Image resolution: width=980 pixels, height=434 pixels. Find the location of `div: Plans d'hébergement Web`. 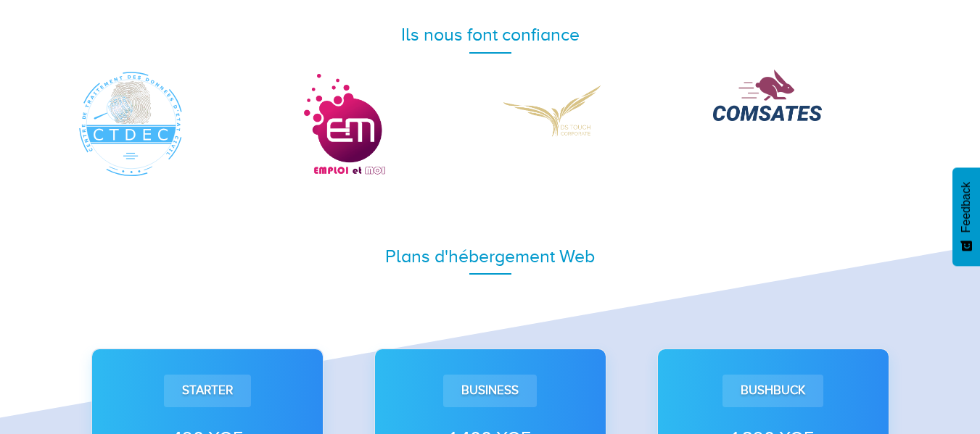

div: Plans d'hébergement Web is located at coordinates (491, 256).